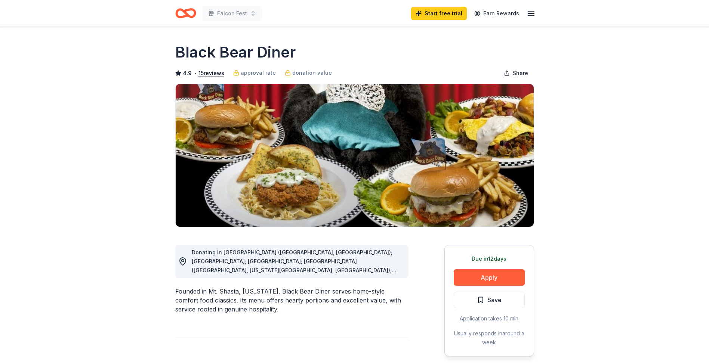  I want to click on span: donation value, so click(312, 73).